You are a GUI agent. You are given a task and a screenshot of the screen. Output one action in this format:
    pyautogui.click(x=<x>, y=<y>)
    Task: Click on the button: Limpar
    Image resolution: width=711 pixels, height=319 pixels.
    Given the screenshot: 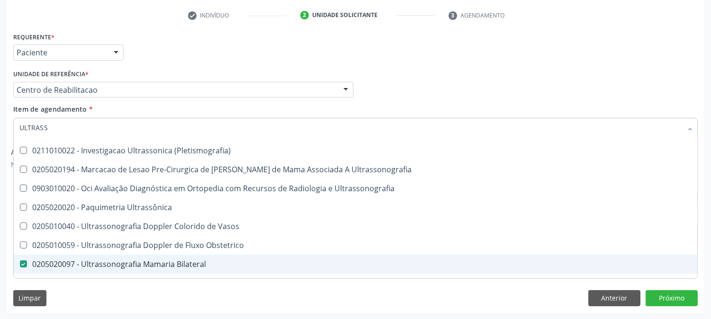 What is the action you would take?
    pyautogui.click(x=30, y=299)
    